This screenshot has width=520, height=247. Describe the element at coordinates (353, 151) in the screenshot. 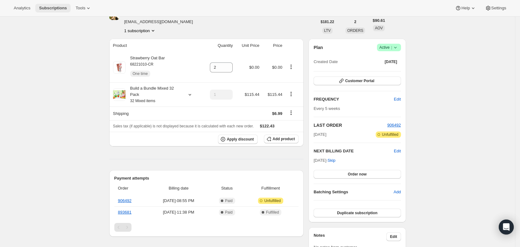

I see `h2: NEXT BILLING DATE` at that location.